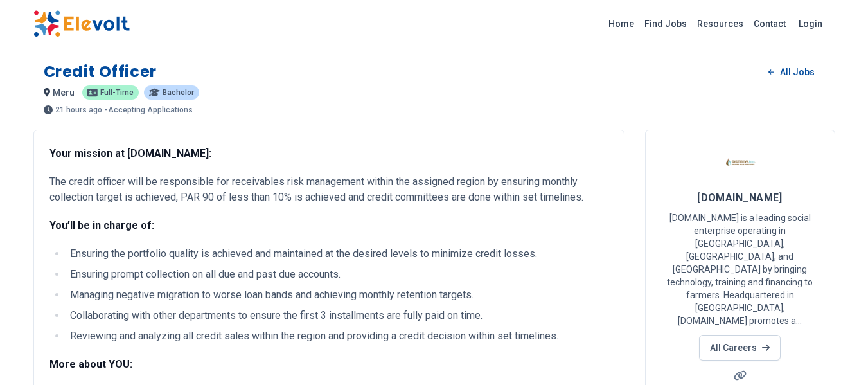 The width and height of the screenshot is (868, 385). Describe the element at coordinates (117, 93) in the screenshot. I see `span: Full-time` at that location.